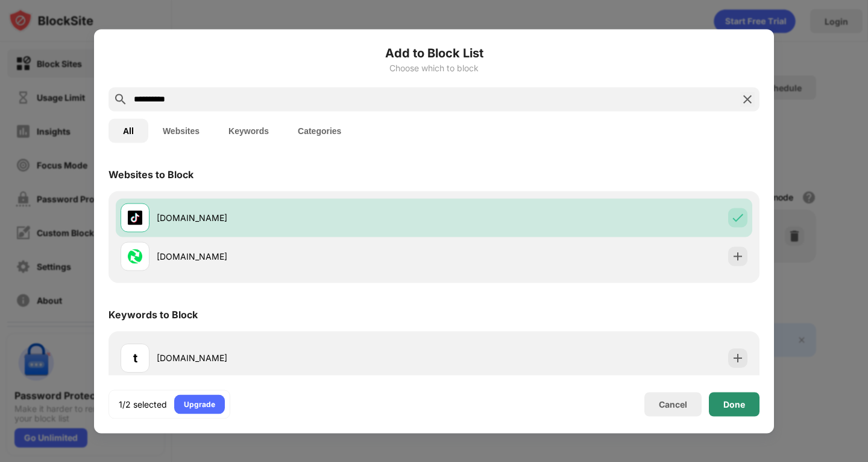  I want to click on img: search-close, so click(748, 99).